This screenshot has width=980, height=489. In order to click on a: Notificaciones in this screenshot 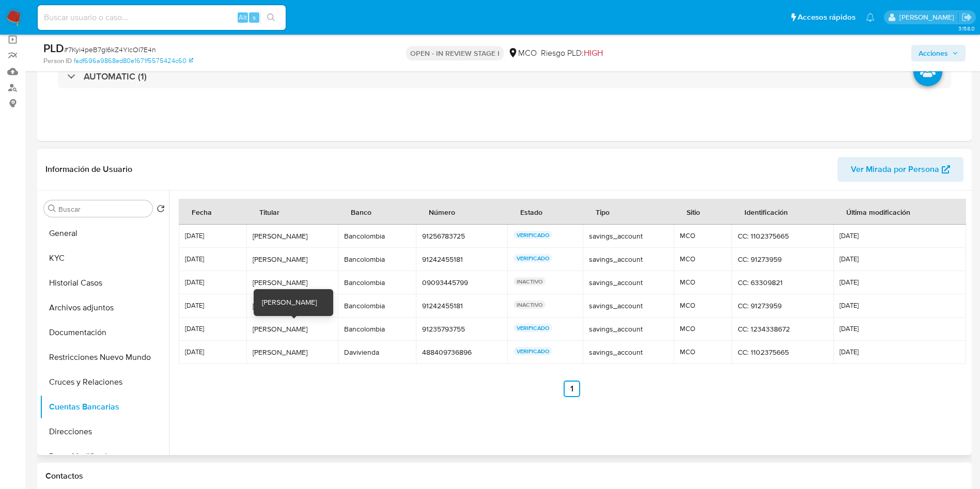, I will do `click(870, 17)`.